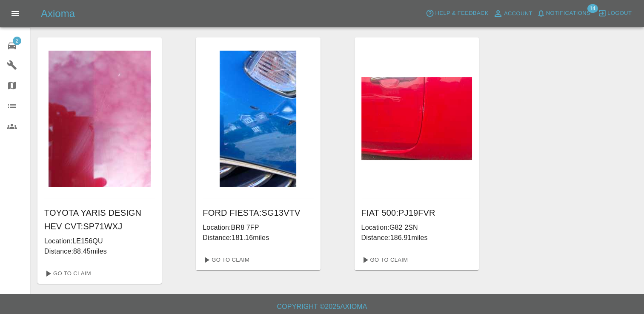 The height and width of the screenshot is (314, 644). Describe the element at coordinates (619, 13) in the screenshot. I see `span: Logout` at that location.